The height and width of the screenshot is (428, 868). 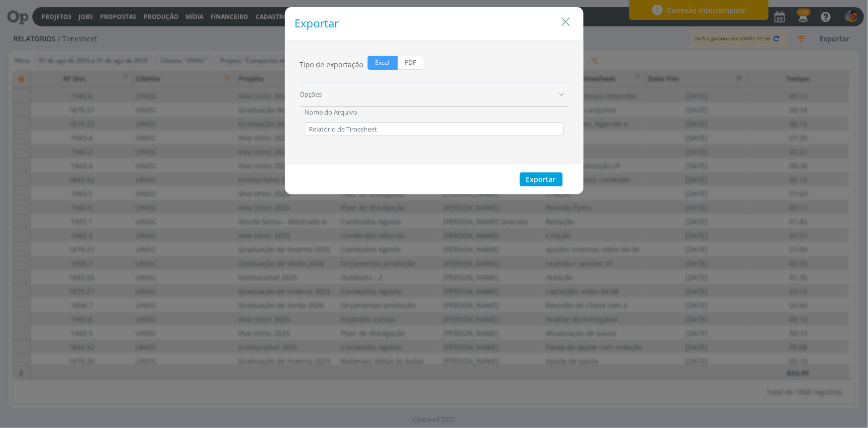 What do you see at coordinates (541, 179) in the screenshot?
I see `button: Exportar` at bounding box center [541, 179].